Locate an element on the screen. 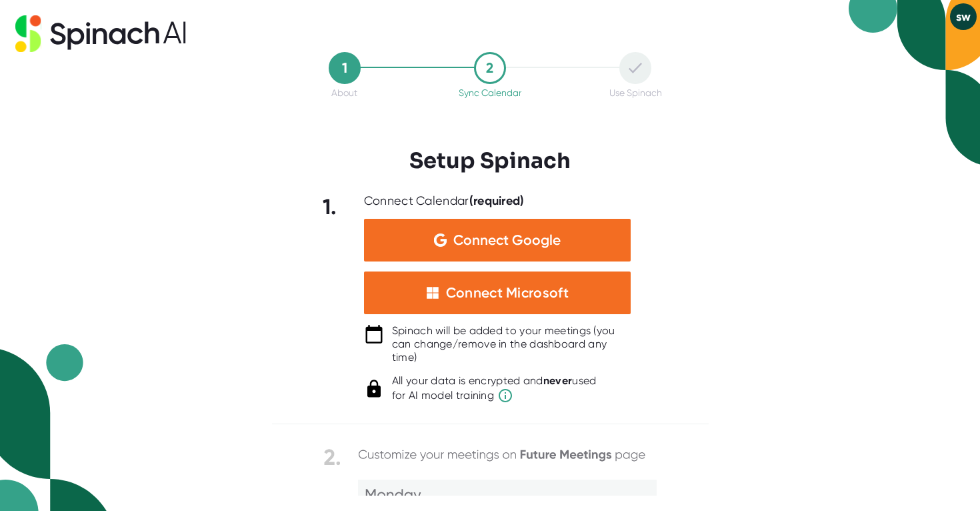 This screenshot has width=980, height=511. div: Sync Calendar is located at coordinates (490, 93).